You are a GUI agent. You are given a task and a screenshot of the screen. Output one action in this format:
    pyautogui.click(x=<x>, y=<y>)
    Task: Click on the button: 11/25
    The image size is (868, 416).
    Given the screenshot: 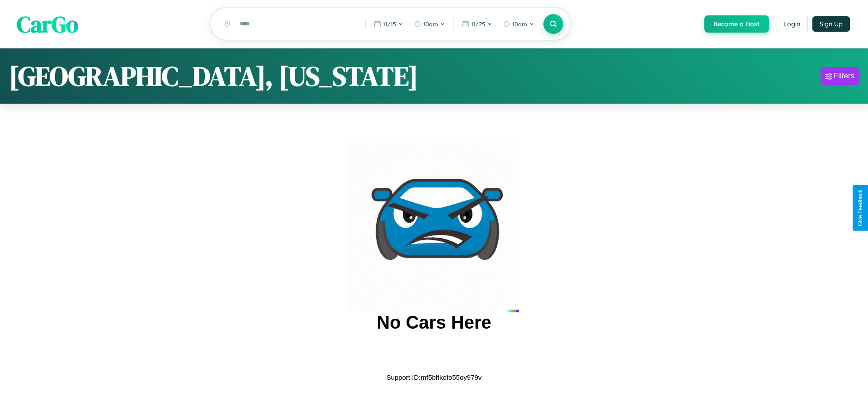 What is the action you would take?
    pyautogui.click(x=477, y=24)
    